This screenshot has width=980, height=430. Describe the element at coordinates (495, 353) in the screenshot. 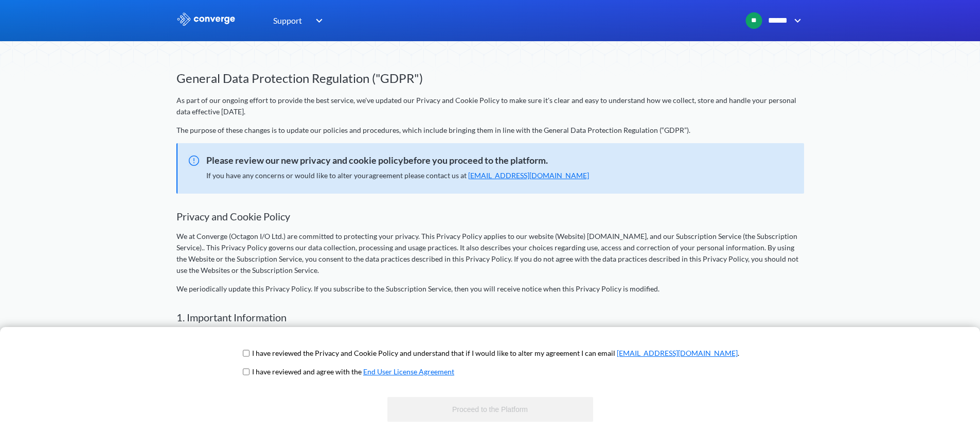

I see `p: I have reviewed the Privacy and Cookie Policy and understand that if I would like to alter my agr...` at that location.